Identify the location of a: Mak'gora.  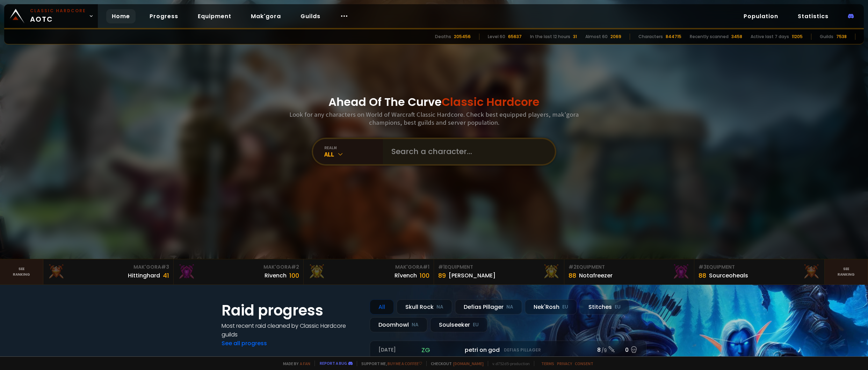
(266, 16).